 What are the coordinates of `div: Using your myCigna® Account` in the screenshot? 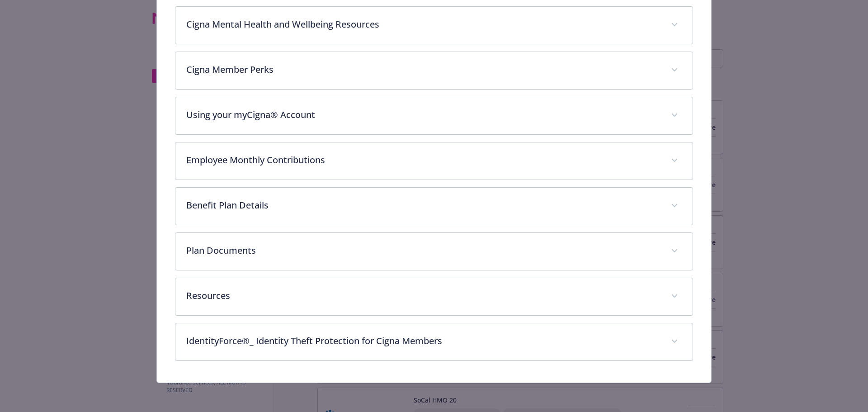 It's located at (434, 116).